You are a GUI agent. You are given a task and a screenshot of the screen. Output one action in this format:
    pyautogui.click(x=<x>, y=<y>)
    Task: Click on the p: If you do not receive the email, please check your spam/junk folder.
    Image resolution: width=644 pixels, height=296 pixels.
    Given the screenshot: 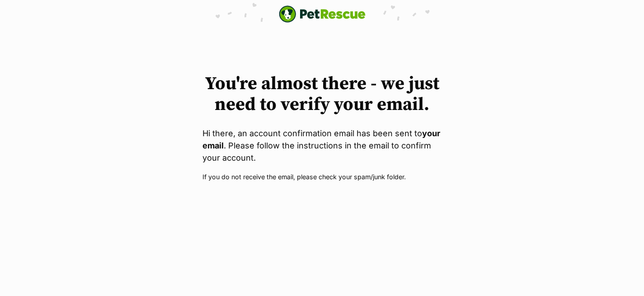 What is the action you would take?
    pyautogui.click(x=322, y=176)
    